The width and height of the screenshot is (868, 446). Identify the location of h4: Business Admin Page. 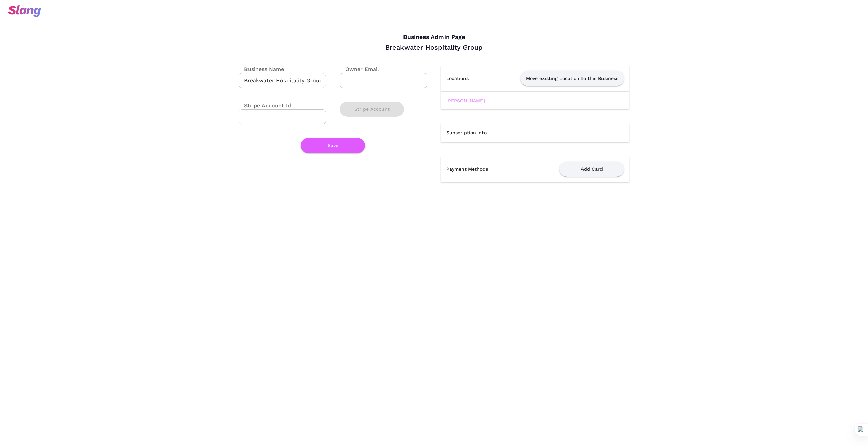
(434, 38).